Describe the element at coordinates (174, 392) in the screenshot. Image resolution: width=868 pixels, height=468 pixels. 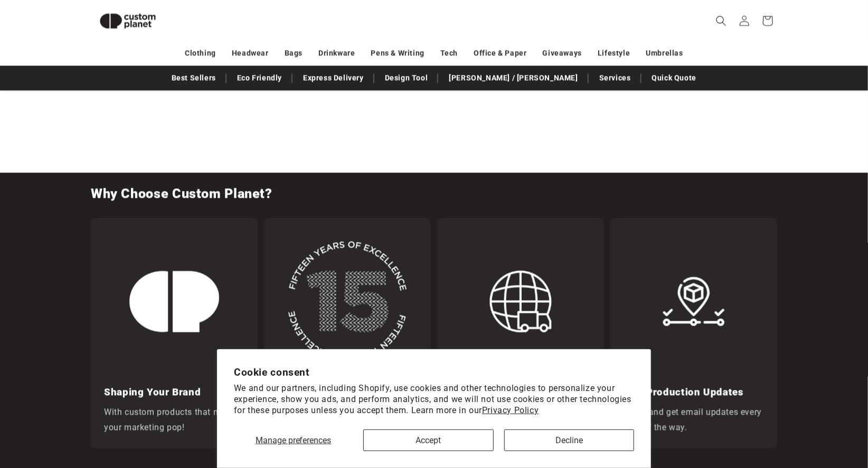
I see `h3: Shaping Your Brand` at that location.